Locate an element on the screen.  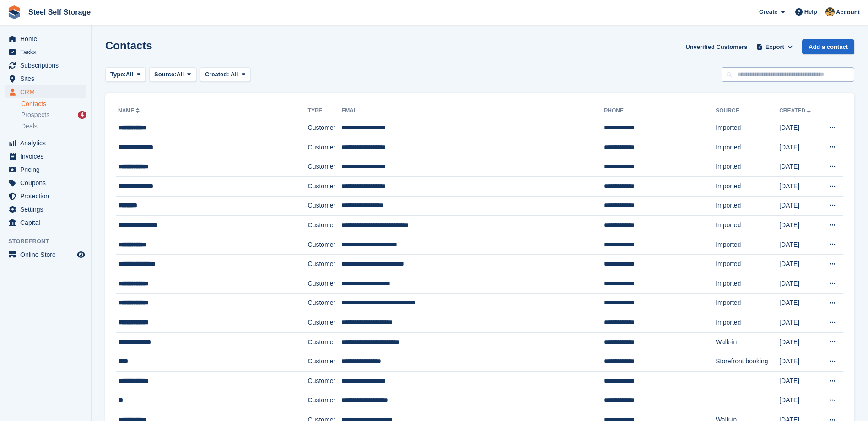
img: stora-icon-8386f47178a22dfd0bd8f6a31ec36ba5ce8667c1dd55bd0f319d3a0aa187defe.svg is located at coordinates (14, 12).